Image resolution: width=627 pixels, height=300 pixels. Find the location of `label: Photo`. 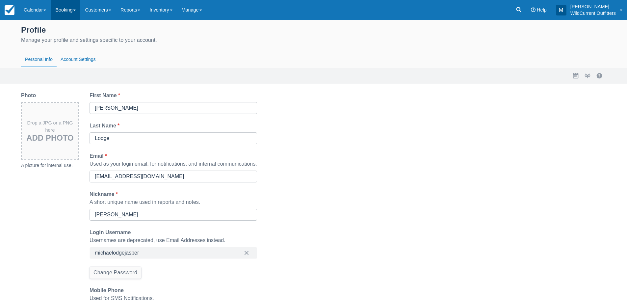

label: Photo is located at coordinates (30, 95).